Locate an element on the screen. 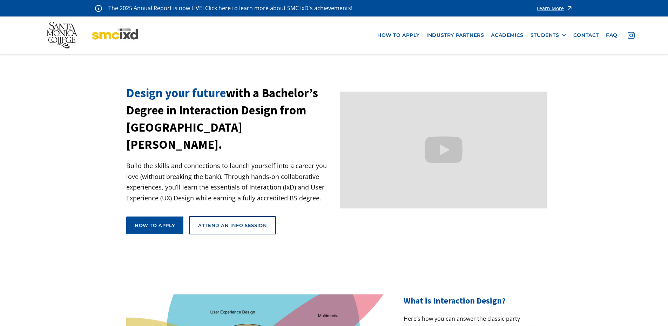 The height and width of the screenshot is (326, 668). img: icon - information - alert is located at coordinates (99, 8).